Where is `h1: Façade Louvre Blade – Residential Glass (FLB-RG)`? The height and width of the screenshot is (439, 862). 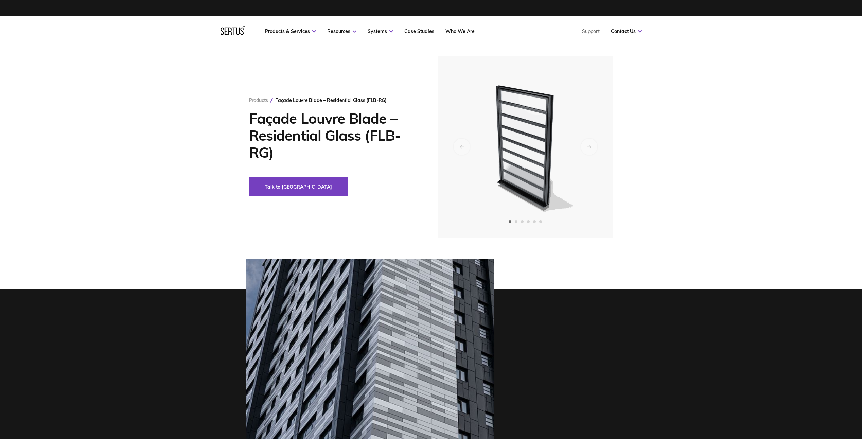
h1: Façade Louvre Blade – Residential Glass (FLB-RG) is located at coordinates (333, 135).